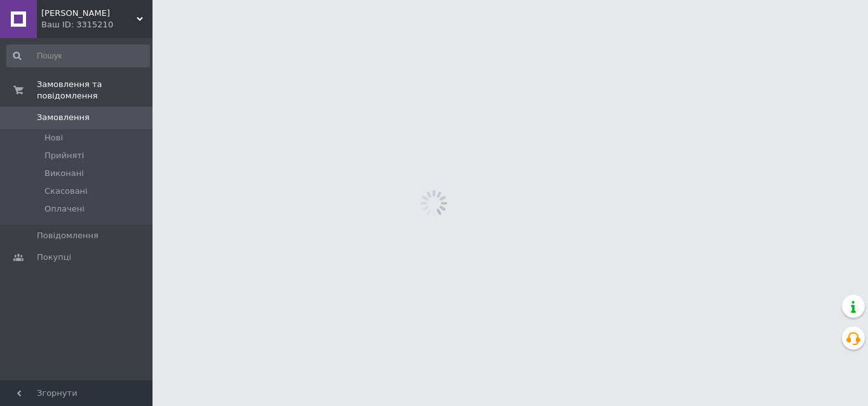  What do you see at coordinates (94, 90) in the screenshot?
I see `span: Замовлення та повідомлення` at bounding box center [94, 90].